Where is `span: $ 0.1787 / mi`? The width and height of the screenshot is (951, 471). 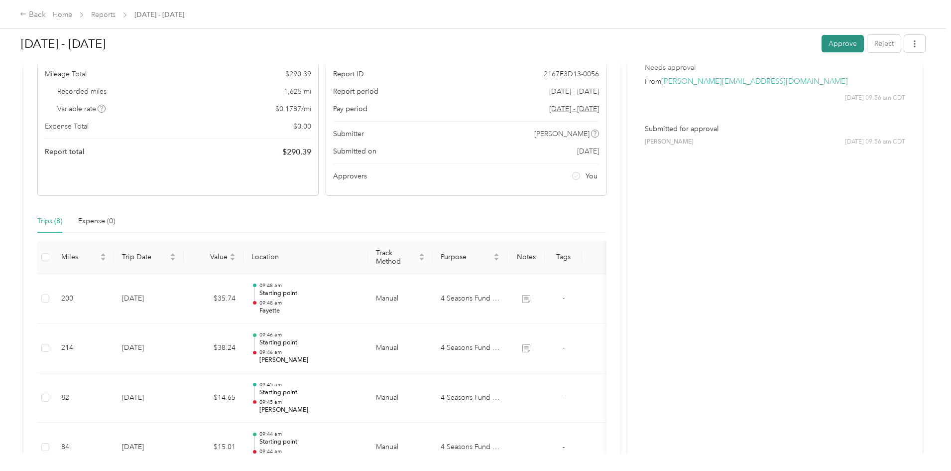
span: $ 0.1787 / mi is located at coordinates (293, 109).